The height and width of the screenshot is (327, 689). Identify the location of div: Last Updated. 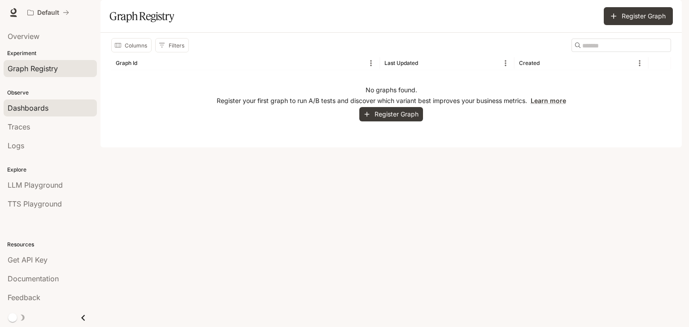
(401, 63).